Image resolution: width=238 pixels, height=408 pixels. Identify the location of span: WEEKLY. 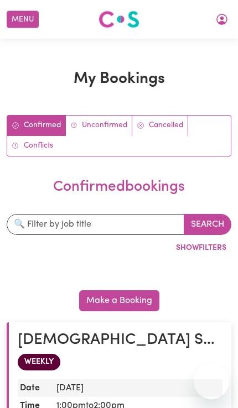
(39, 362).